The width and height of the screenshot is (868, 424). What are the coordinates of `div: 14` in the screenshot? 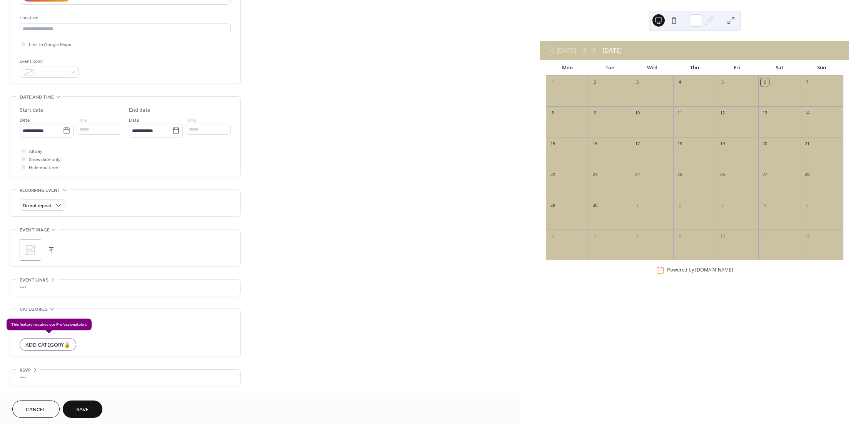 It's located at (807, 113).